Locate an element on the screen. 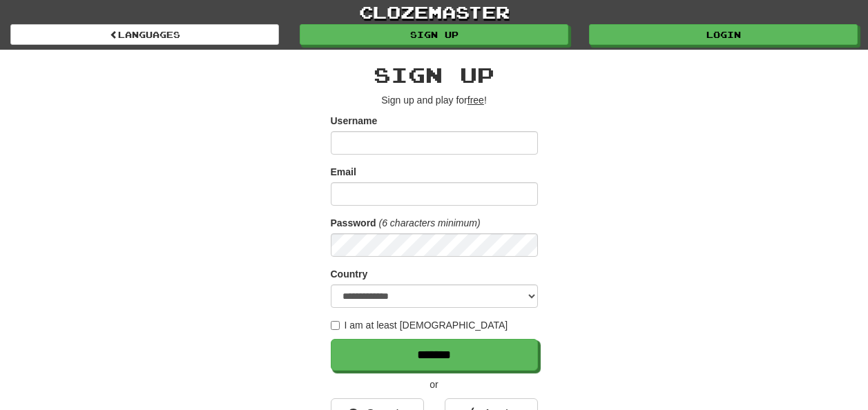 This screenshot has width=868, height=410. label: Country is located at coordinates (350, 274).